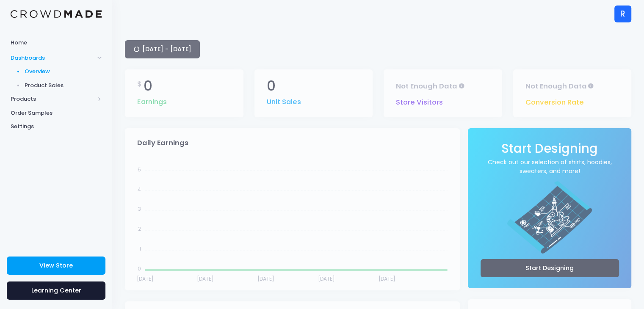 This screenshot has width=644, height=309. What do you see at coordinates (56, 113) in the screenshot?
I see `span: Order Samples` at bounding box center [56, 113].